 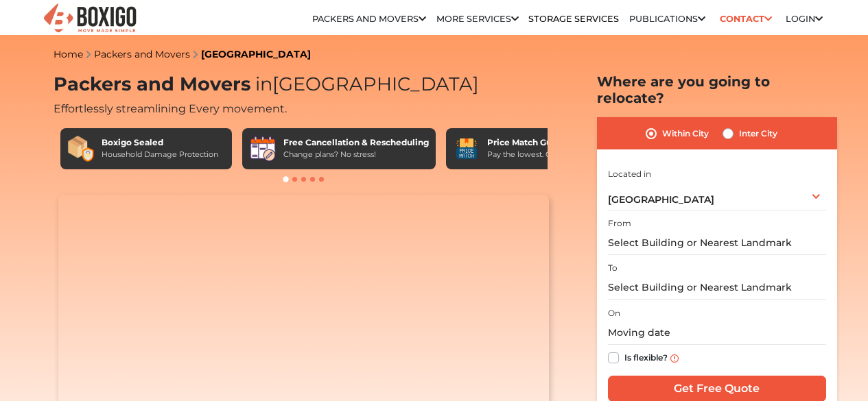 What do you see at coordinates (615, 313) in the screenshot?
I see `label: On` at bounding box center [615, 313].